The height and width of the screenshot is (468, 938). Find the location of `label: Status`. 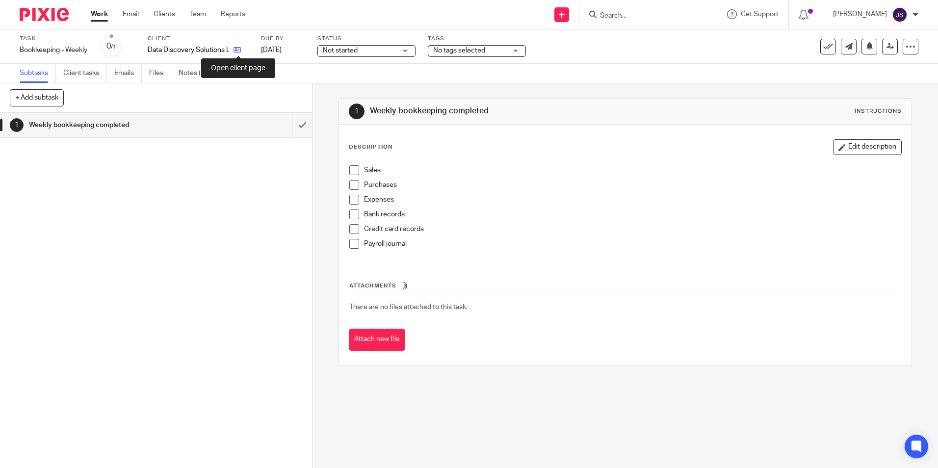

label: Status is located at coordinates (366, 39).